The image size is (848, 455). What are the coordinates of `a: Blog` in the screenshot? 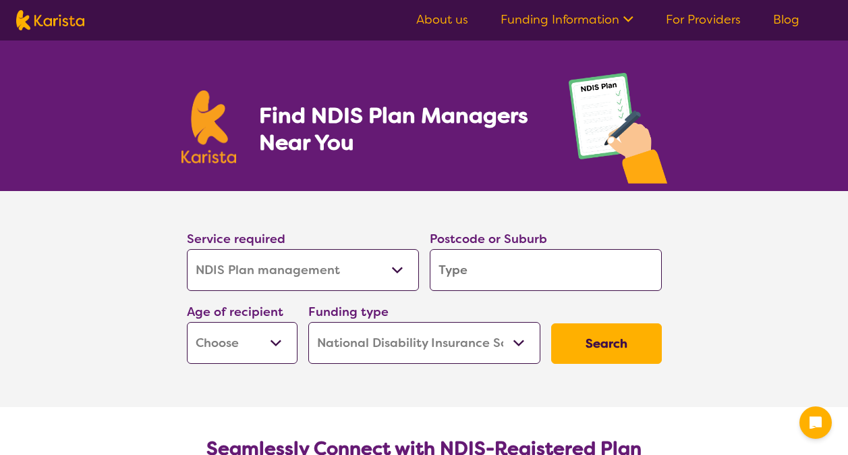 It's located at (786, 20).